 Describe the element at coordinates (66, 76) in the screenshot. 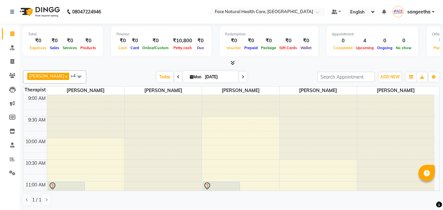

I see `a: x` at that location.